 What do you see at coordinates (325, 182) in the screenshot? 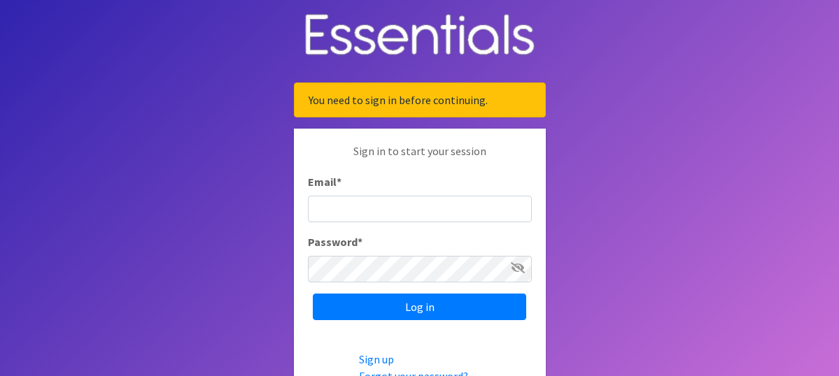
I see `label: Email` at bounding box center [325, 182].